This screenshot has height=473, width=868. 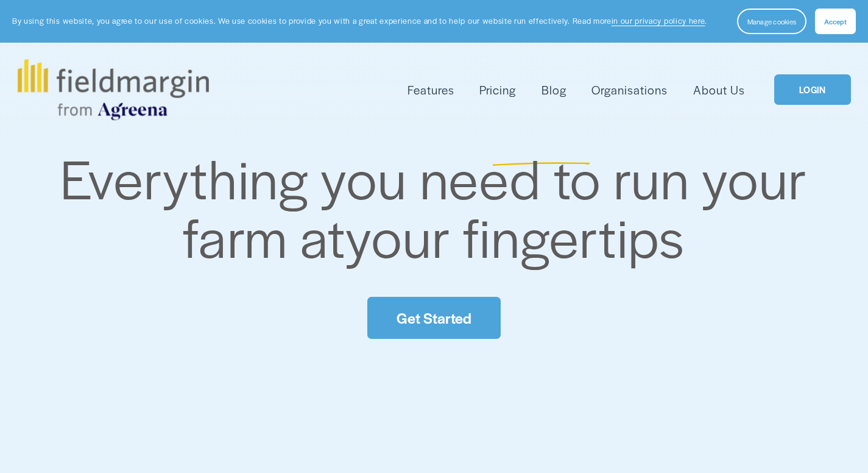 I want to click on span: Manage cookies, so click(x=772, y=21).